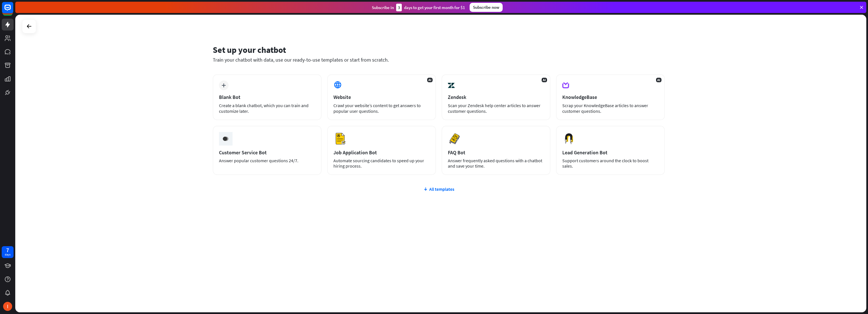 This screenshot has height=314, width=868. What do you see at coordinates (438, 60) in the screenshot?
I see `div: Train your chatbot with data, use our ready-to-use templates or start from scratch.` at bounding box center [438, 60].